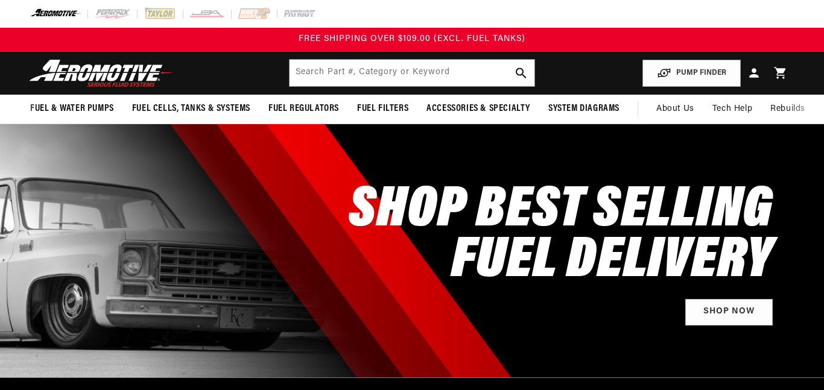 The image size is (824, 390). What do you see at coordinates (560, 236) in the screenshot?
I see `h2: SHOP BEST SELLING FUEL DELIVERY` at bounding box center [560, 236].